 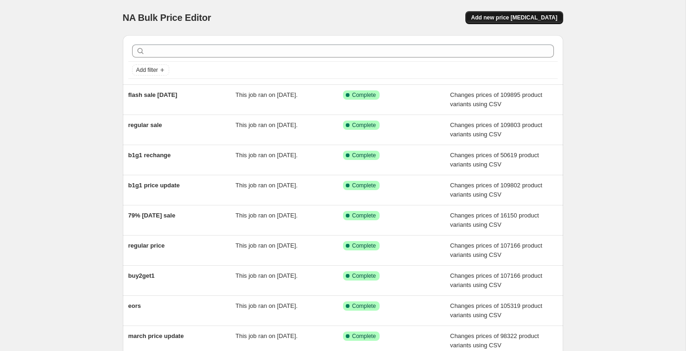 What do you see at coordinates (496, 310) in the screenshot?
I see `span: Changes prices of 105319 product variants using CSV` at bounding box center [496, 310].